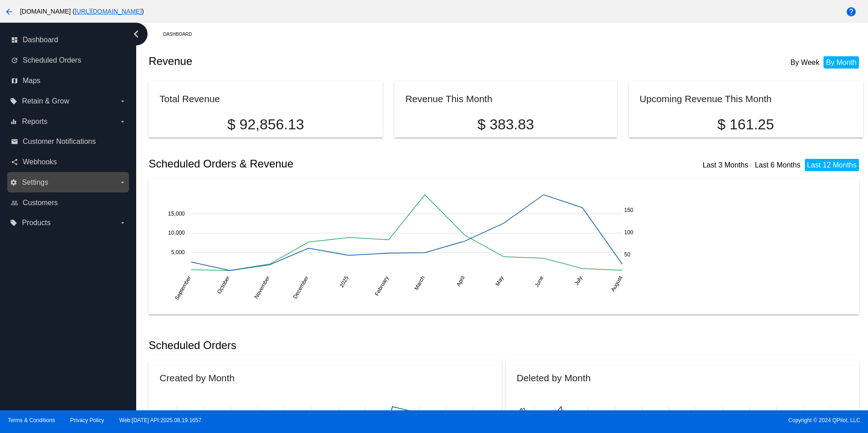 This screenshot has height=433, width=868. What do you see at coordinates (31, 420) in the screenshot?
I see `a: Terms & Conditions` at bounding box center [31, 420].